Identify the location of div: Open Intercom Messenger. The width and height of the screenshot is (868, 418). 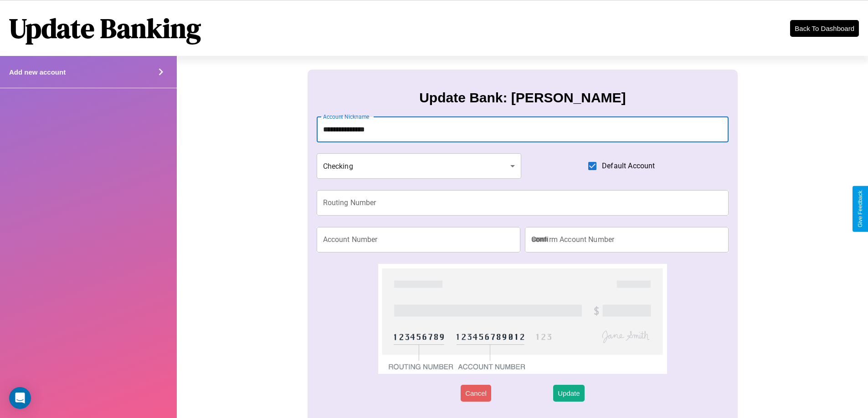
(20, 398).